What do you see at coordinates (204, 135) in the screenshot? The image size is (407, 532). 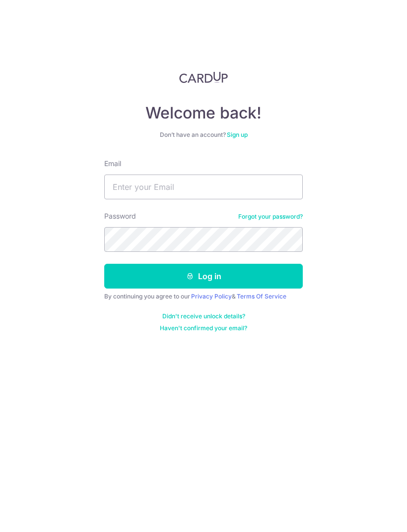 I see `div: Don’t have an account?` at bounding box center [204, 135].